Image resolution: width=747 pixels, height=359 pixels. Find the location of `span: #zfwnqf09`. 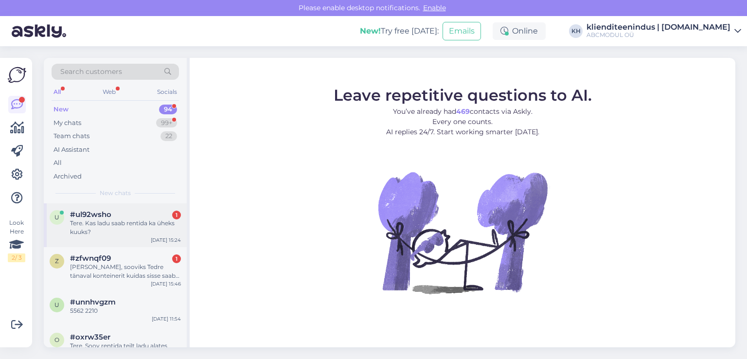

span: #zfwnqf09 is located at coordinates (90, 258).